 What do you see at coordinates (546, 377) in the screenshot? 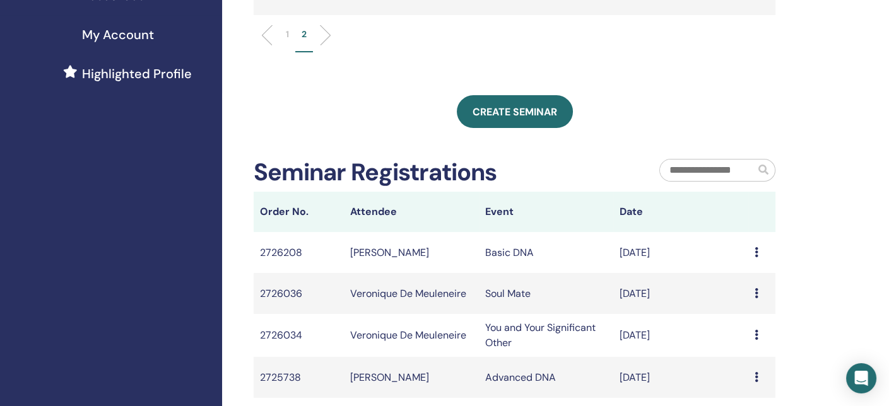
I see `td: Advanced DNA` at bounding box center [546, 377].